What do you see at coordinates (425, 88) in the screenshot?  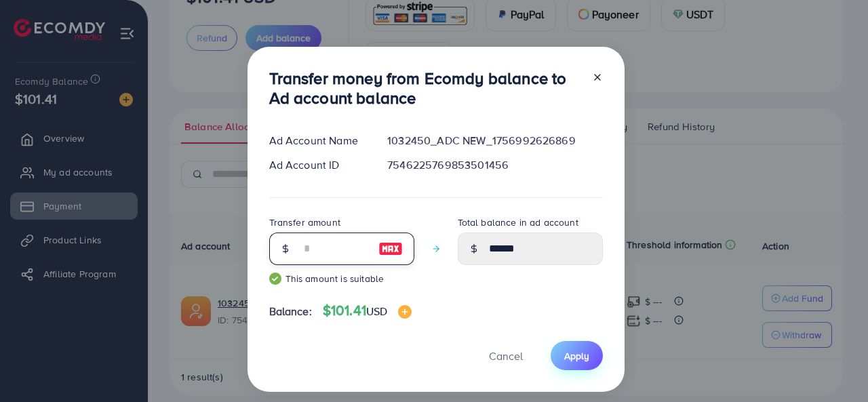 I see `h3: Transfer money from Ecomdy balance to Ad account balance` at bounding box center [425, 88].